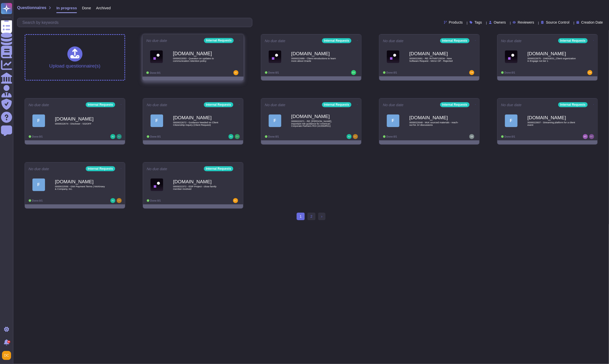 Image resolution: width=609 pixels, height=364 pixels. What do you see at coordinates (434, 60) in the screenshot?
I see `span: 0000022681 - RE: RITM9715534 - New Software Request - Mirror OP - Rejected` at bounding box center [434, 60].